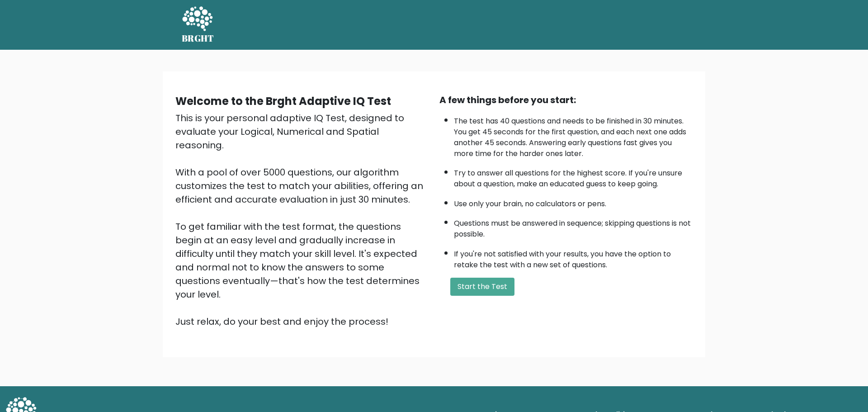 Image resolution: width=868 pixels, height=412 pixels. What do you see at coordinates (198, 38) in the screenshot?
I see `h5: BRGHT` at bounding box center [198, 38].